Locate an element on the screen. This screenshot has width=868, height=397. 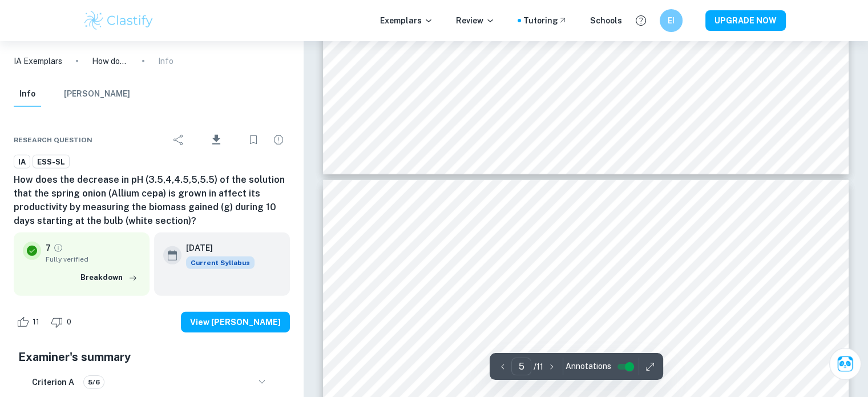
div: Report issue is located at coordinates (279, 140).